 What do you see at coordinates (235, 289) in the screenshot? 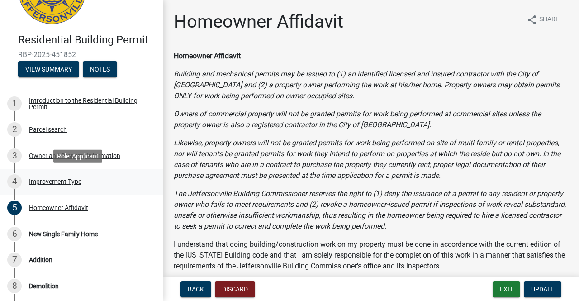
I see `button: Discard` at bounding box center [235, 289].